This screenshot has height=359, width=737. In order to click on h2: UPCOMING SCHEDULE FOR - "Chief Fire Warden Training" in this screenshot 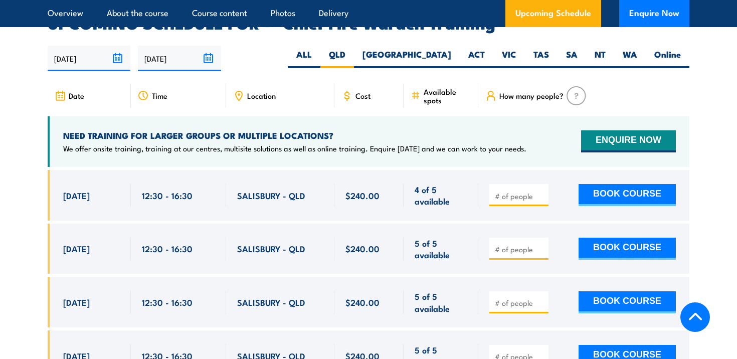, I will do `click(369, 23)`.